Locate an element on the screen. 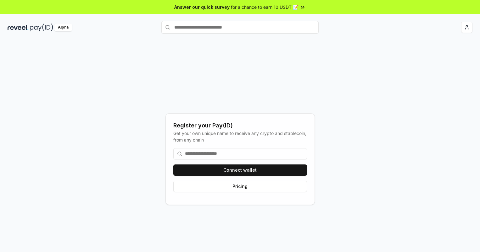  button: Connect wallet is located at coordinates (240, 170).